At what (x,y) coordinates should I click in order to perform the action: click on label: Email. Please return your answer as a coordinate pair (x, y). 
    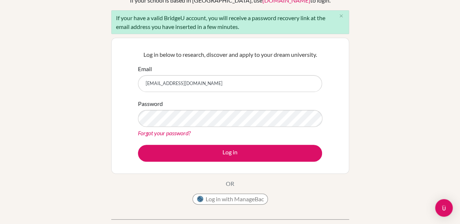
    Looking at the image, I should click on (145, 69).